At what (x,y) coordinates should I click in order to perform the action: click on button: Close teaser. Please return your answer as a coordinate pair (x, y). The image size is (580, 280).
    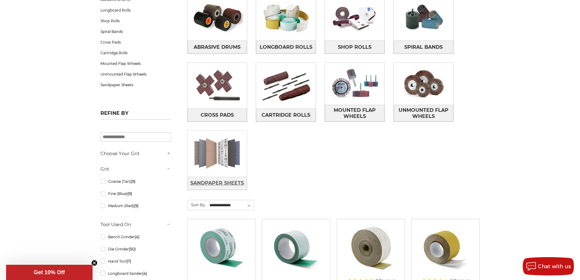
    Looking at the image, I should click on (94, 263).